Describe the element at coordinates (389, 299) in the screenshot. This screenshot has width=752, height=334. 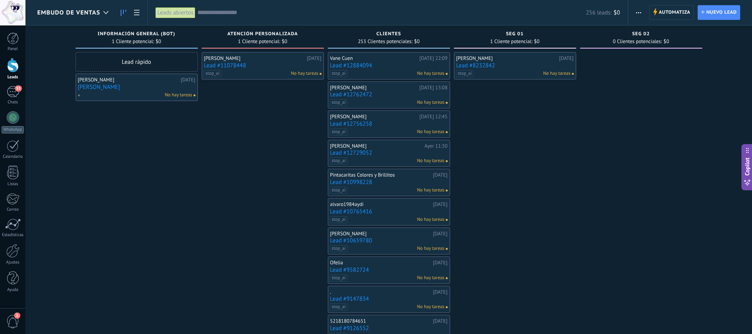
I see `a: Lead #9147834` at that location.